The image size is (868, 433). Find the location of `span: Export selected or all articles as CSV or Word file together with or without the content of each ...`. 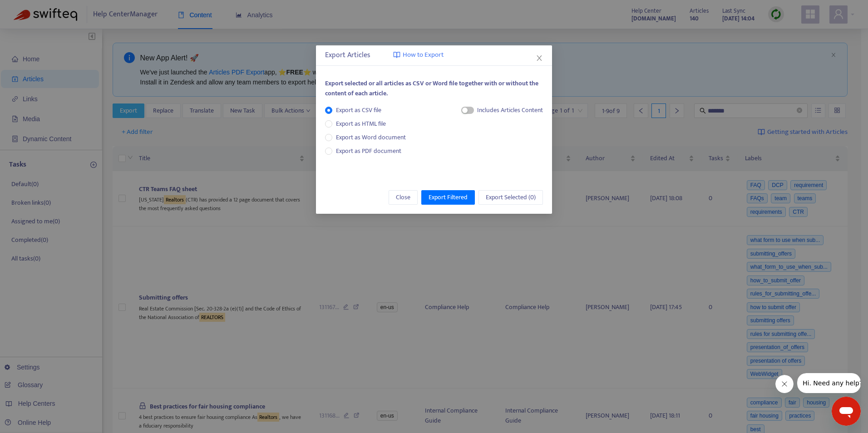

span: Export selected or all articles as CSV or Word file together with or without the content of each ... is located at coordinates (432, 88).